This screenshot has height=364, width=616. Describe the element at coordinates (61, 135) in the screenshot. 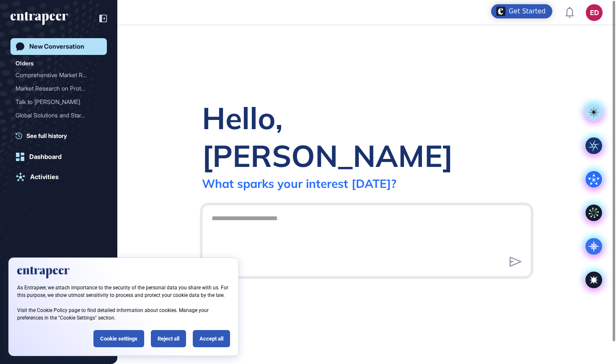

I see `a: See full history` at that location.